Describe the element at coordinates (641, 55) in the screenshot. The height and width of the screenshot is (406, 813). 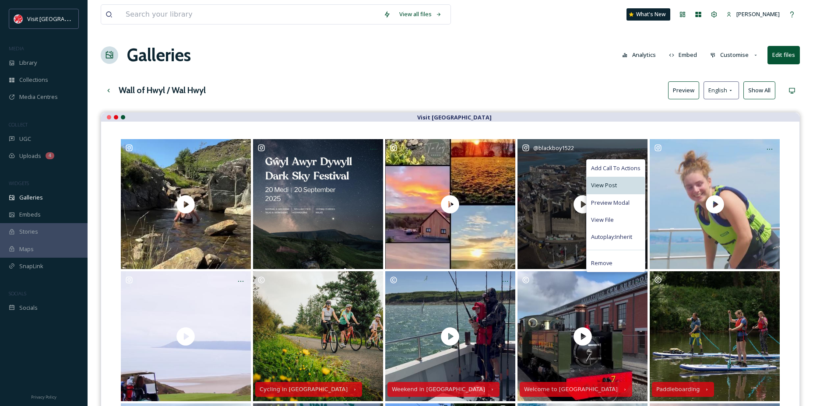
I see `a: Analytics` at that location.